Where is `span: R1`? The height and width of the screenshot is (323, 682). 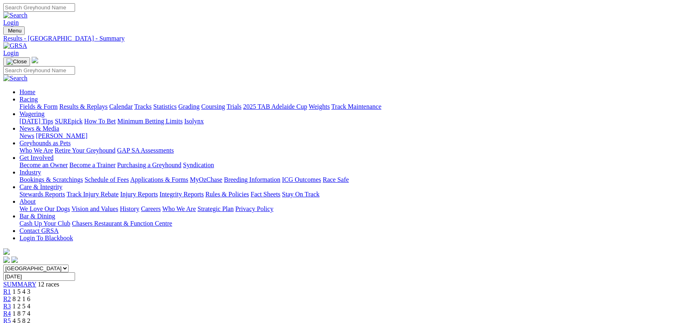 span: R1 is located at coordinates (7, 291).